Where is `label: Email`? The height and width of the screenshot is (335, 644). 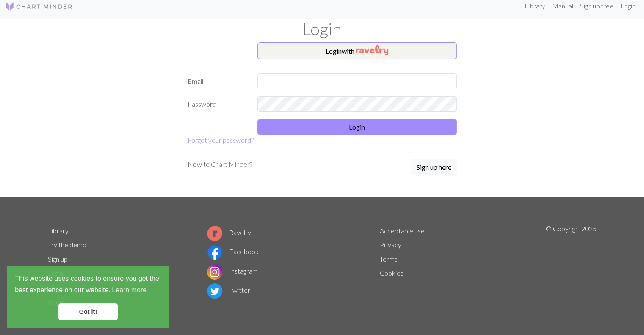
label: Email is located at coordinates (217, 81).